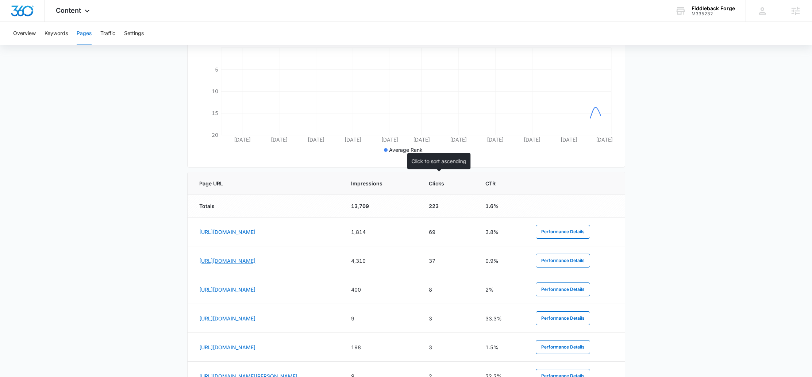  Describe the element at coordinates (215, 135) in the screenshot. I see `tspan: 20` at that location.